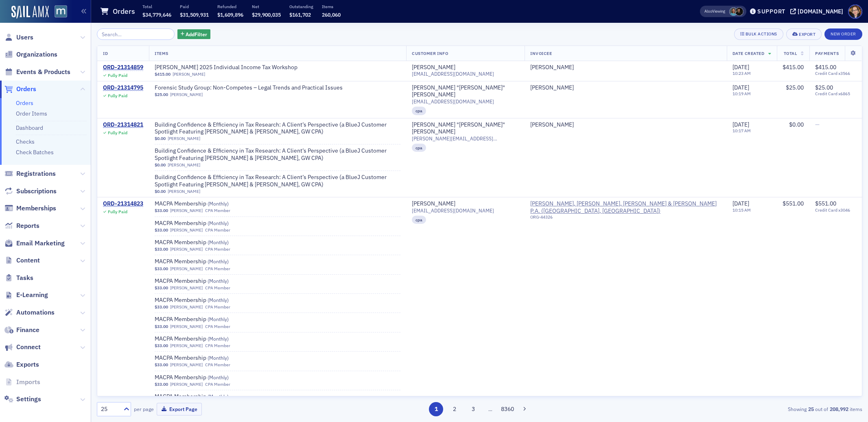  What do you see at coordinates (179, 409) in the screenshot?
I see `button: Export Page` at bounding box center [179, 409].